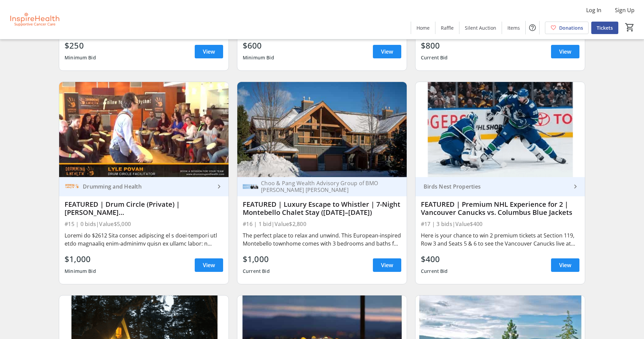  What do you see at coordinates (605, 28) in the screenshot?
I see `span: Tickets` at bounding box center [605, 28].